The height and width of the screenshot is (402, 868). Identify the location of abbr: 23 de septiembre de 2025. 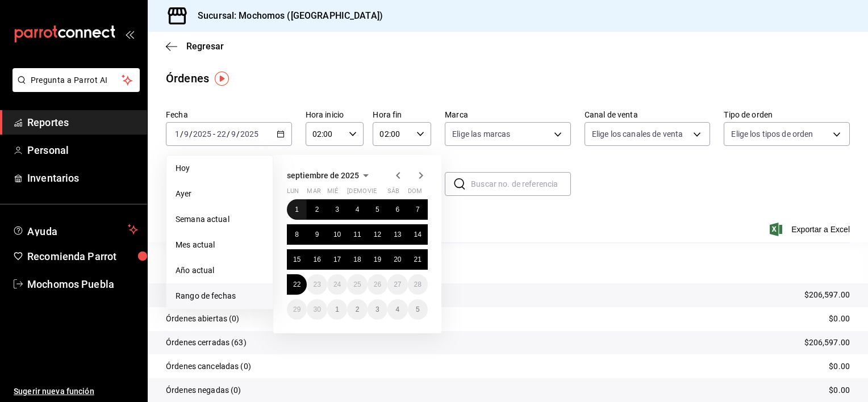
(317, 284).